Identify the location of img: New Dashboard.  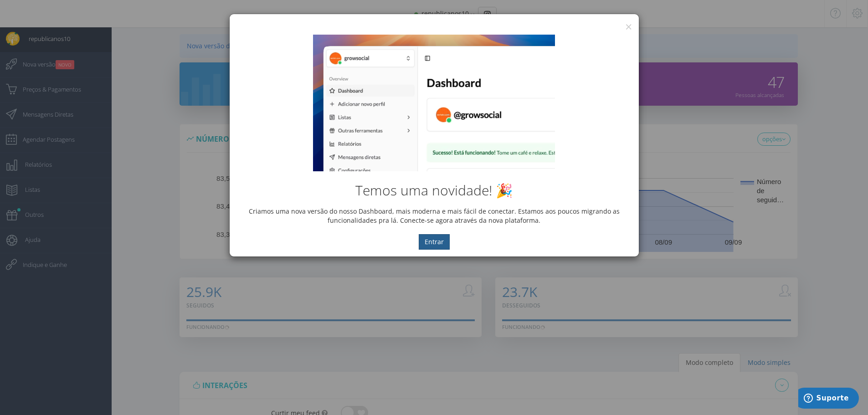
(434, 104).